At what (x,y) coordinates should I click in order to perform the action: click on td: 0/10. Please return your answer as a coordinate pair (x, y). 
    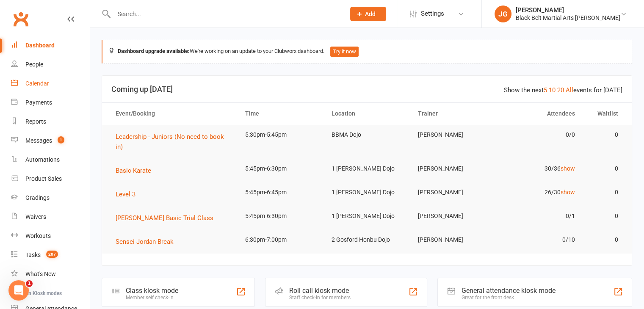
    Looking at the image, I should click on (540, 240).